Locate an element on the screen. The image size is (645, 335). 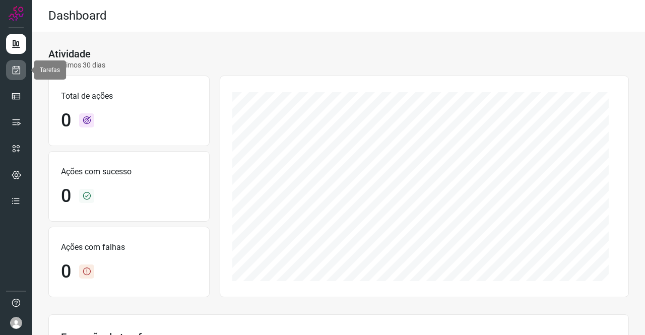
img: Logo is located at coordinates (16, 14).